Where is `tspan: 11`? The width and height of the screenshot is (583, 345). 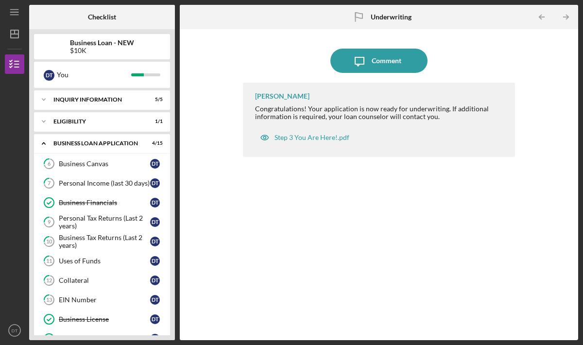 tspan: 11 is located at coordinates (49, 261).